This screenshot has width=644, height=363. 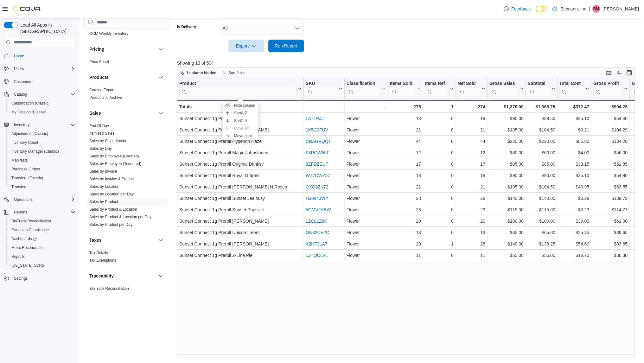 What do you see at coordinates (111, 224) in the screenshot?
I see `a: Sales by Product per Day` at bounding box center [111, 224].